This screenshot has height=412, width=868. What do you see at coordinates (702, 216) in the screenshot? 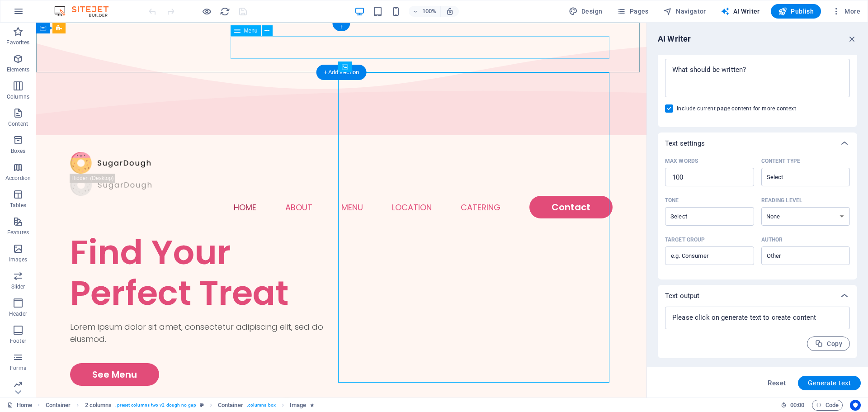
I see `input: ToneClear` at bounding box center [702, 216].